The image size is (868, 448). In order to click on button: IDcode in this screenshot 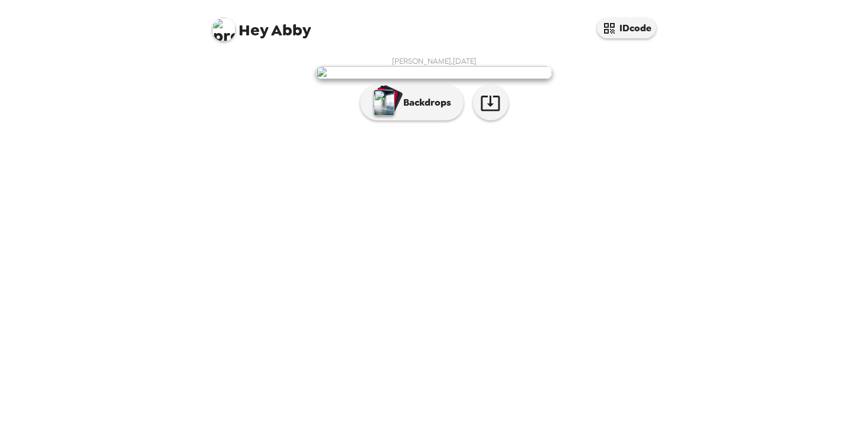, I will do `click(626, 28)`.